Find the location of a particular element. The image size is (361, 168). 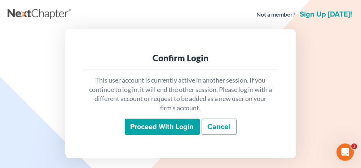

strong: Not a member? is located at coordinates (276, 14).